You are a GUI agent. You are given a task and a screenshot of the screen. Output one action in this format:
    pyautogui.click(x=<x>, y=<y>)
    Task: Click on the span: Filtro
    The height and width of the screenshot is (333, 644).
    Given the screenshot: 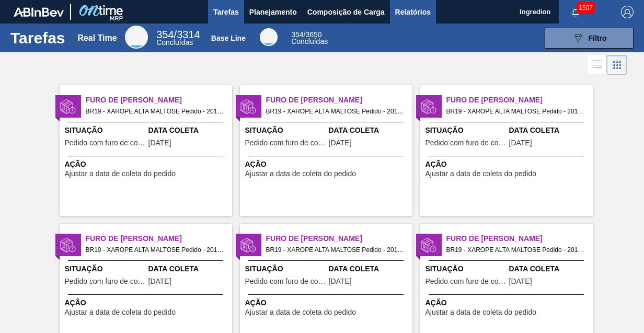 What is the action you would take?
    pyautogui.click(x=598, y=38)
    